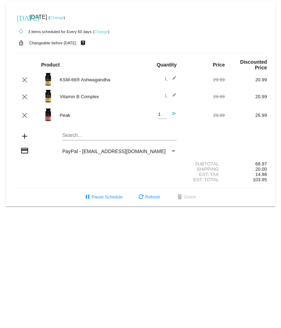  Describe the element at coordinates (246, 163) in the screenshot. I see `div: 68.97` at that location.